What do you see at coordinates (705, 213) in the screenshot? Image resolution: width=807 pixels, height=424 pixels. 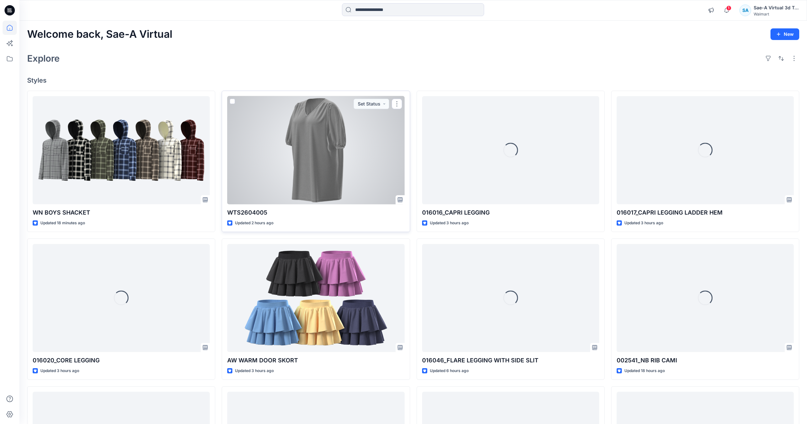 I see `p: 016017_CAPRI LEGGING LADDER HEM` at bounding box center [705, 213].